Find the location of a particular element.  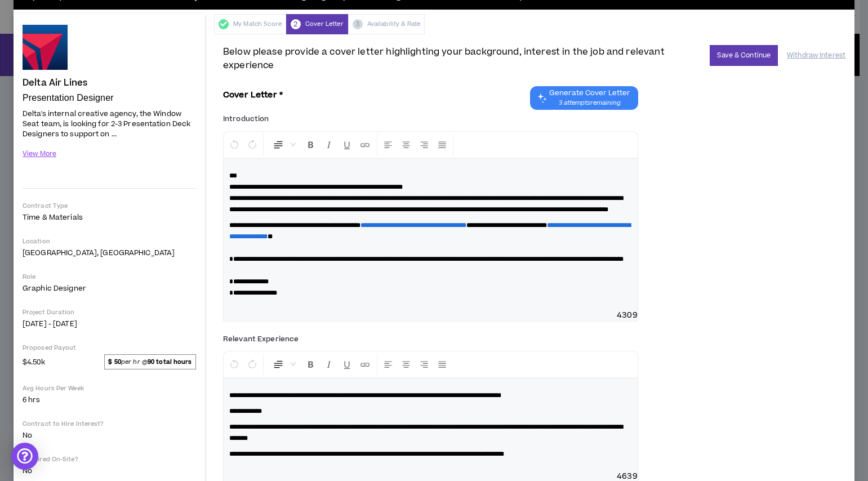

button: Chat GPT Cover Letter is located at coordinates (584, 98).